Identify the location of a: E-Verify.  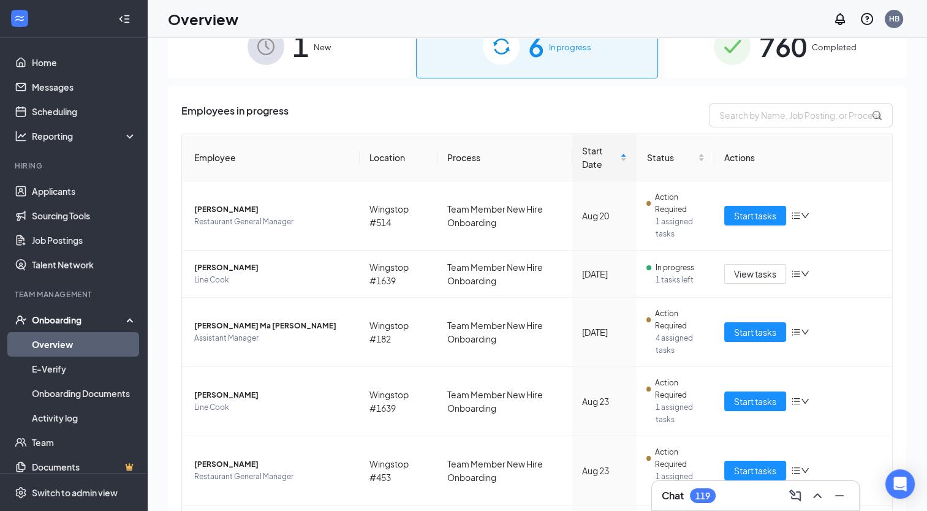
(84, 369).